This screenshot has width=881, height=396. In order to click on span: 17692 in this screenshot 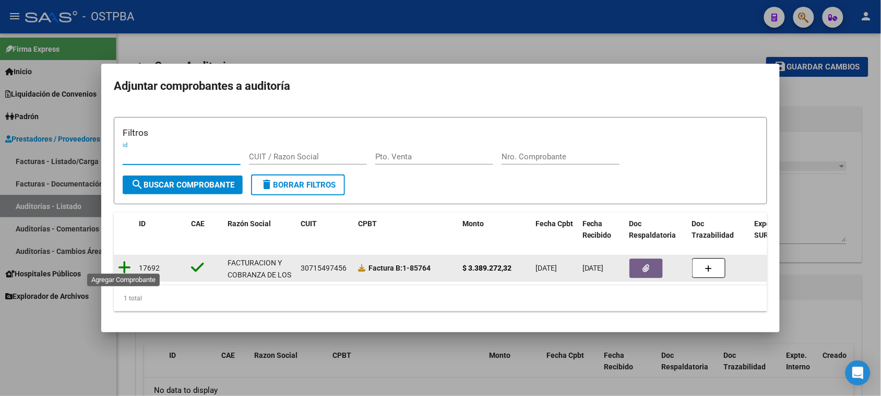, I will do `click(149, 268)`.